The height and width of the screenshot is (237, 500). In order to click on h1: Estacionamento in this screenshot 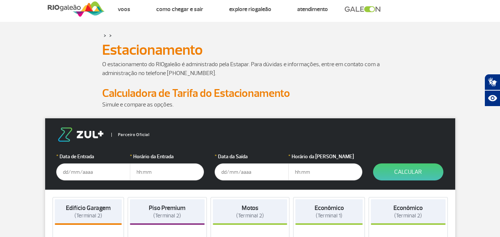, I will do `click(250, 50)`.